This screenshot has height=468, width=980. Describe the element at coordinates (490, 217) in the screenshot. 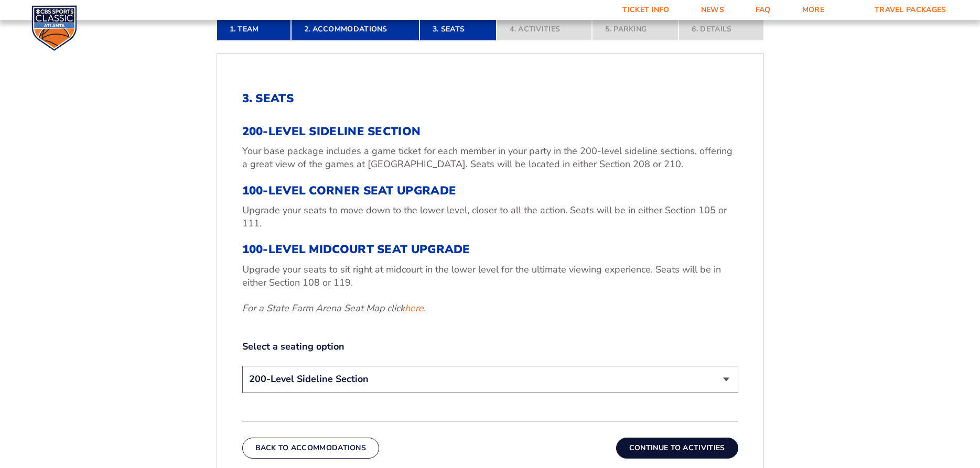

I see `p: Upgrade your seats to move down to the lower level, closer to all the action. Seats will be in ei...` at that location.